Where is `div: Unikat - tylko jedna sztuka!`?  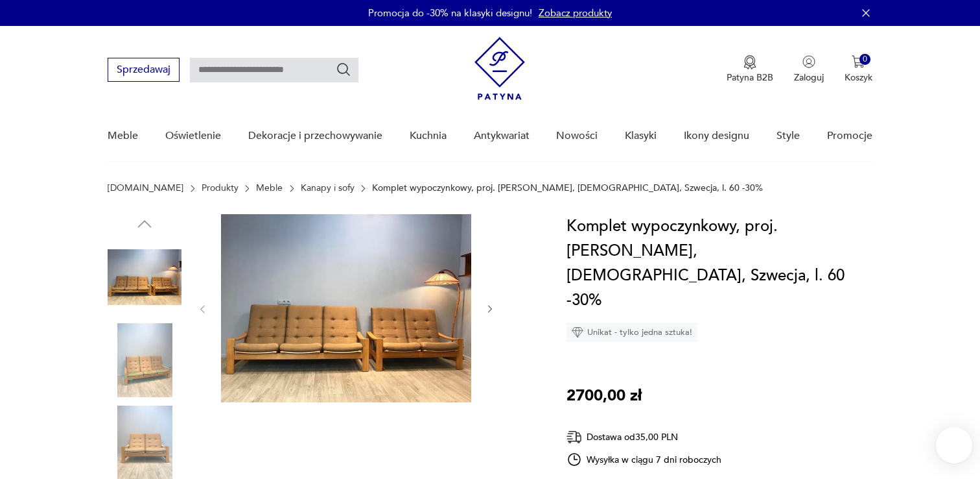
div: Unikat - tylko jedna sztuka! is located at coordinates (632, 333).